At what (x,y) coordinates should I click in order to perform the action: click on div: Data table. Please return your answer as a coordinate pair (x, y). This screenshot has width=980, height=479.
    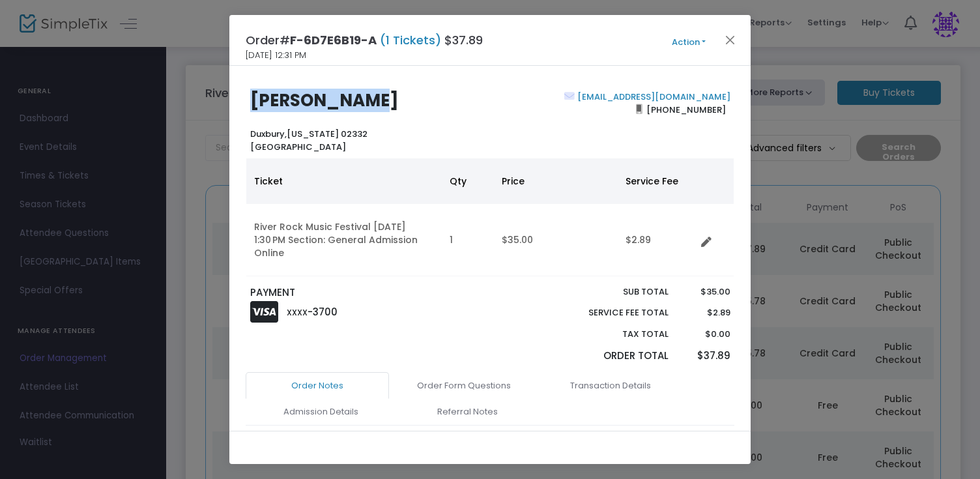
    Looking at the image, I should click on (490, 217).